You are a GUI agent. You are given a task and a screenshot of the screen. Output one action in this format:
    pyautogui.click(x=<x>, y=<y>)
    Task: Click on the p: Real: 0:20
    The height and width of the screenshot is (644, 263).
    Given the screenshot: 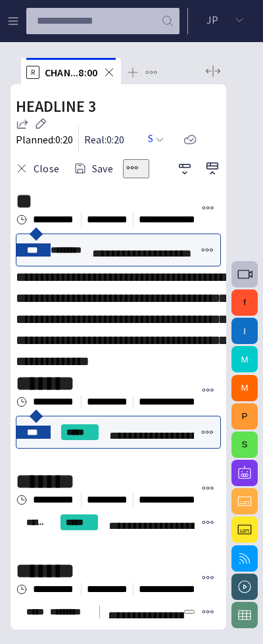 What is the action you would take?
    pyautogui.click(x=104, y=139)
    